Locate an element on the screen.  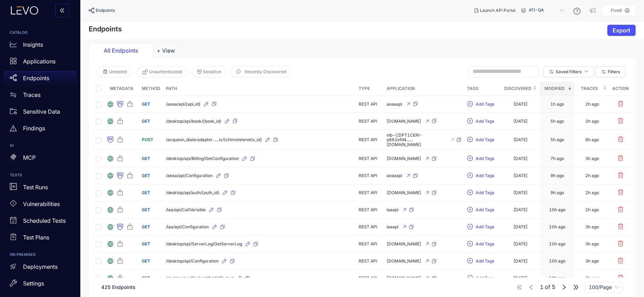
span: double-right is located at coordinates (576, 287).